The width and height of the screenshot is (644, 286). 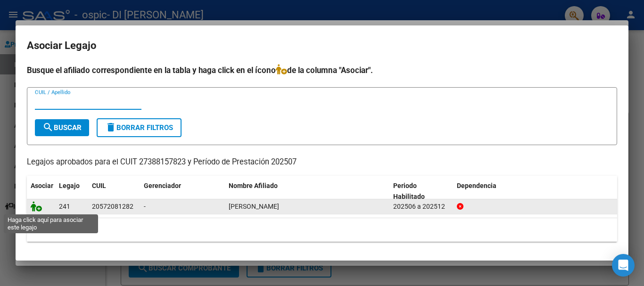 What do you see at coordinates (535, 191) in the screenshot?
I see `datatable-header-cell: Dependencia` at bounding box center [535, 191].